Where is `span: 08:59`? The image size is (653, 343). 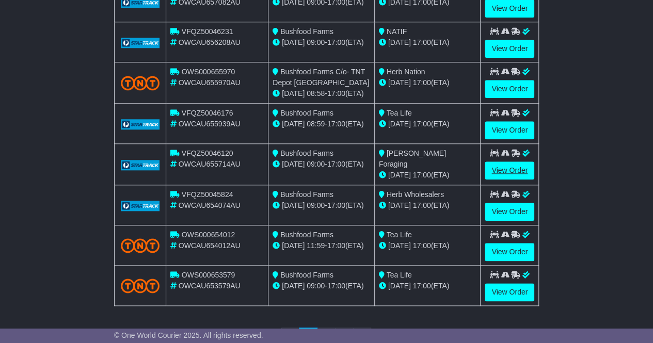 span: 08:59 is located at coordinates (315, 124).